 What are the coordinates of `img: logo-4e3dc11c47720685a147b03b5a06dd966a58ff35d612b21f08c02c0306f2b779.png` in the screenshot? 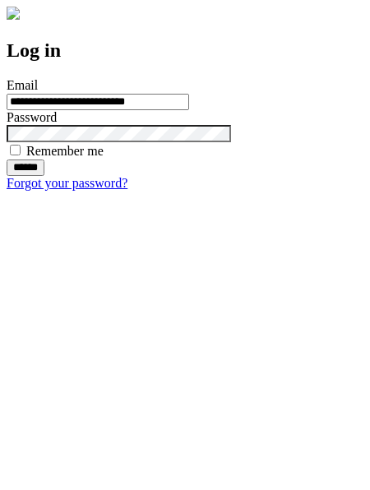 It's located at (13, 13).